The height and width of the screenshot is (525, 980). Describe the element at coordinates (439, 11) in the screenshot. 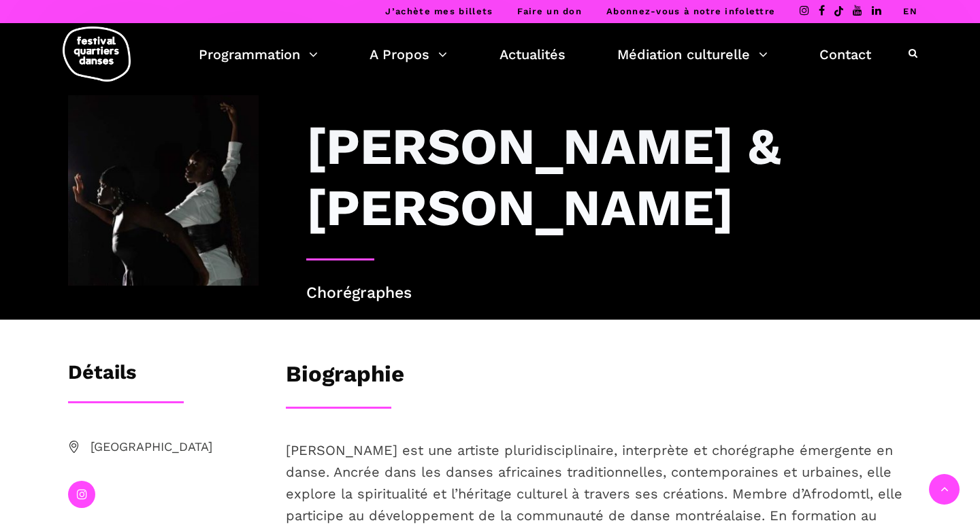

I see `a: J’achète mes billets` at that location.